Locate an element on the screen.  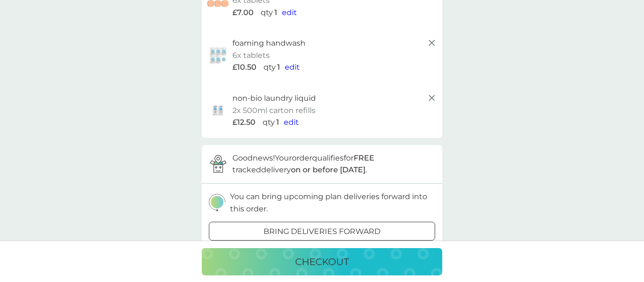
p: foaming handwash is located at coordinates (269, 44).